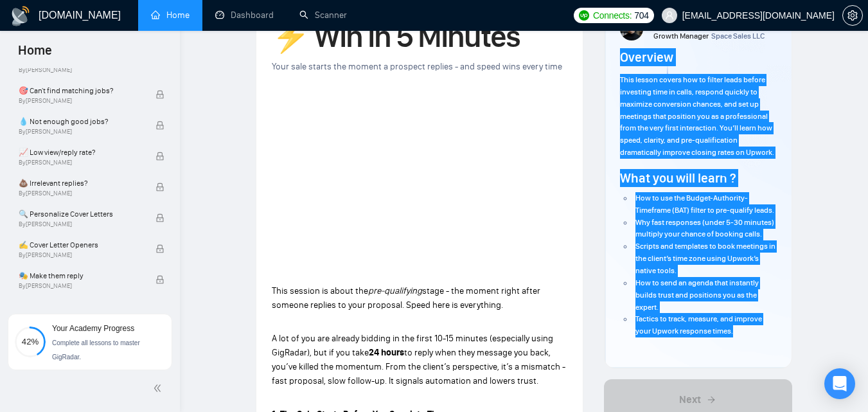  What do you see at coordinates (690, 400) in the screenshot?
I see `span: Next` at bounding box center [690, 400].